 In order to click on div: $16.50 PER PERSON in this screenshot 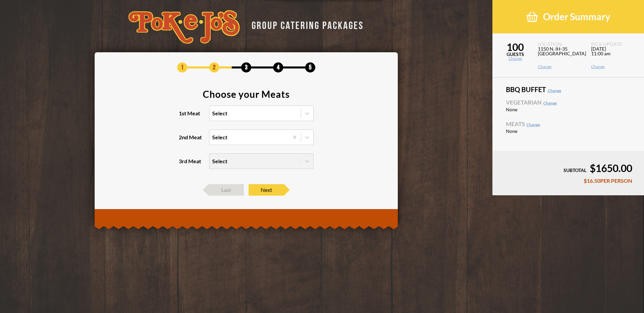, I will do `click(568, 181)`.